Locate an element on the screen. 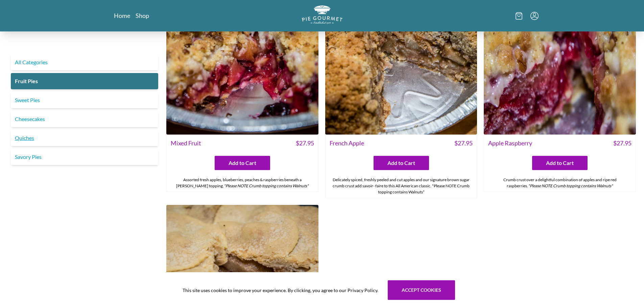 Image resolution: width=644 pixels, height=308 pixels. button: Accept cookies is located at coordinates (421, 290).